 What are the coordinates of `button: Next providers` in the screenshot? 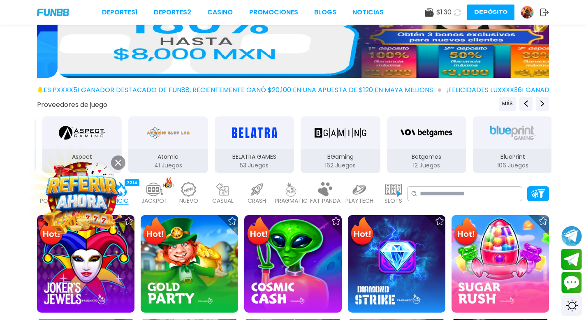 It's located at (543, 104).